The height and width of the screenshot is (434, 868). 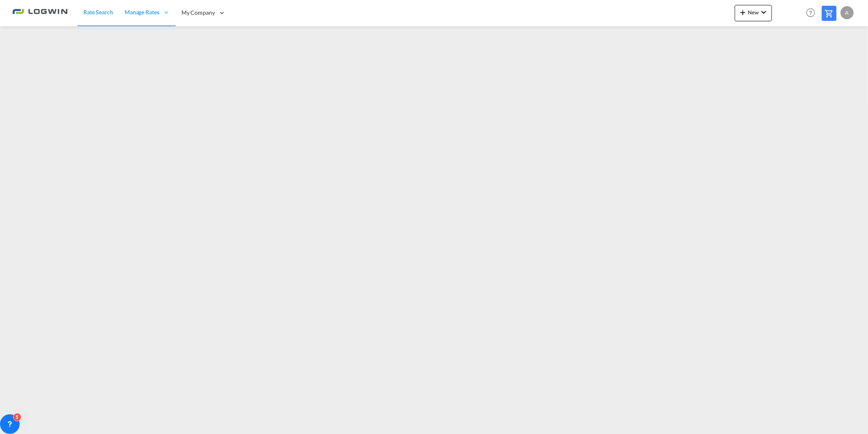 What do you see at coordinates (40, 13) in the screenshot?
I see `img: 2761ae10d95411efa20a1f5e0282d2d7.png` at bounding box center [40, 13].